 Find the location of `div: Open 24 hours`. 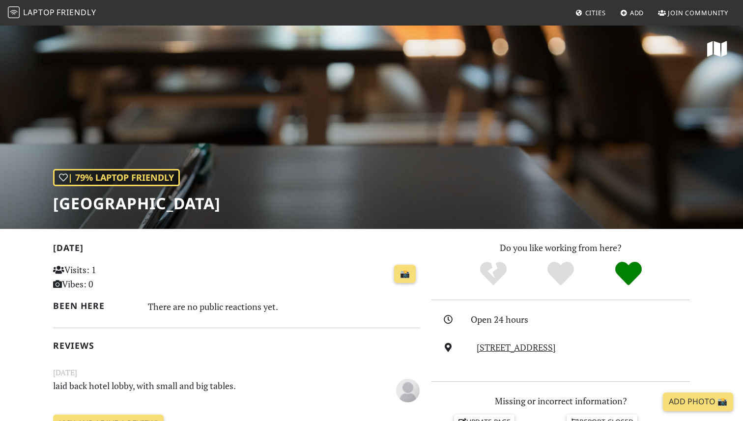

div: Open 24 hours is located at coordinates (583, 319).